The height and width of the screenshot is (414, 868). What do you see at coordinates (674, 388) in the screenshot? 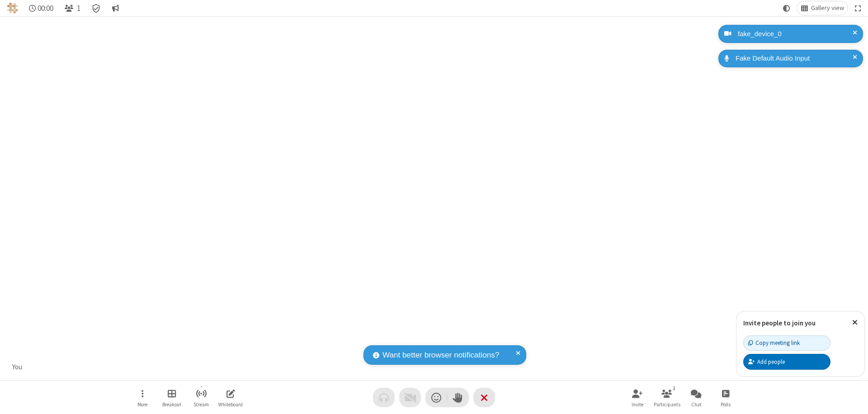
I see `div: 1` at bounding box center [674, 388].